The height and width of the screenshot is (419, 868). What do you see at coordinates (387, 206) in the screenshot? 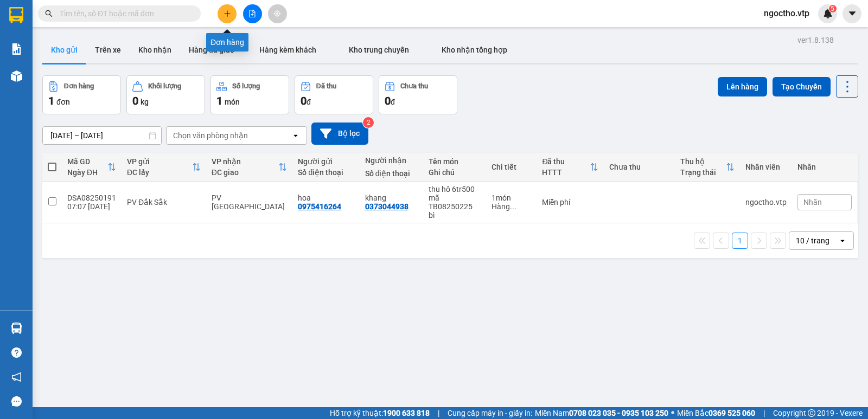
I see `div: 0373044938` at bounding box center [387, 206].